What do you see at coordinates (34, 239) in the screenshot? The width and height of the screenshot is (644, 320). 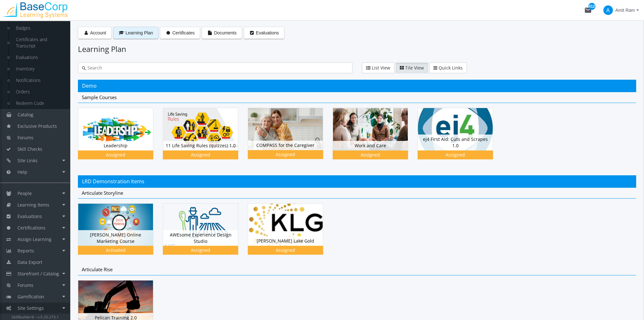 I see `span: Assign Learning` at bounding box center [34, 239].